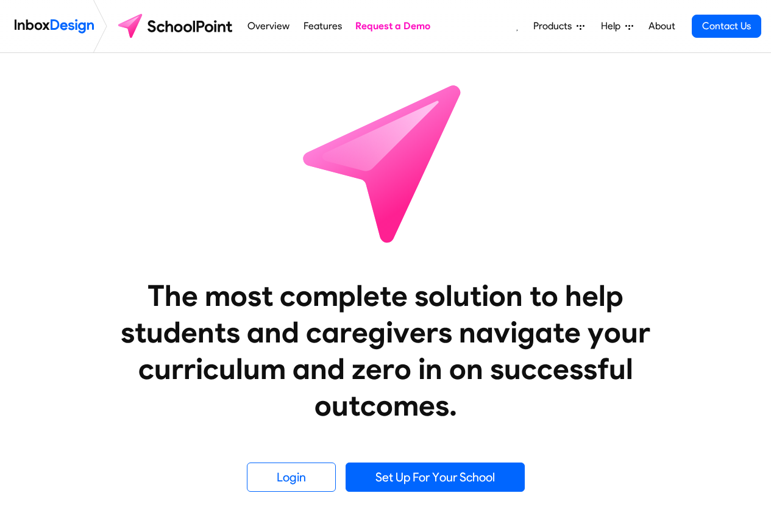  Describe the element at coordinates (291, 477) in the screenshot. I see `a: Login` at that location.